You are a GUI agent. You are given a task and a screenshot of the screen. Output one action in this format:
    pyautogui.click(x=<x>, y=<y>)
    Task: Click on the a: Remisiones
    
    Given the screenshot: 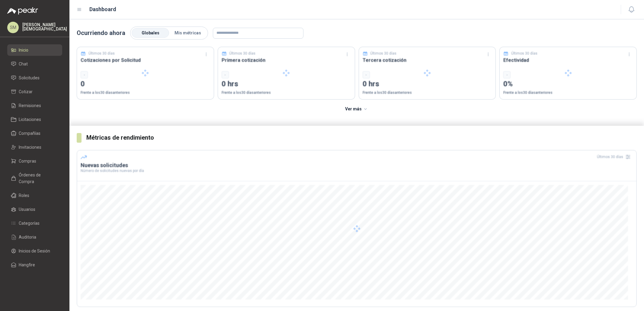 What is the action you would take?
    pyautogui.click(x=35, y=106)
    